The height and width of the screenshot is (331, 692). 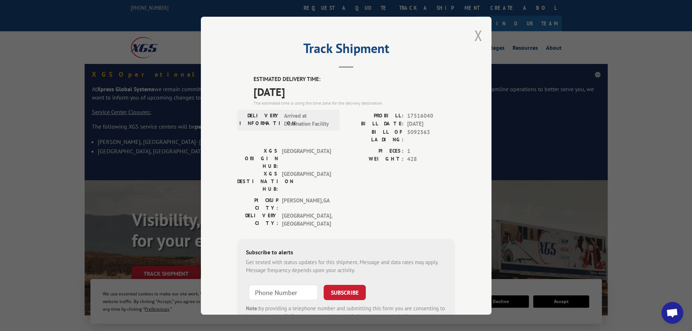 I want to click on h2: Track Shipment, so click(x=346, y=50).